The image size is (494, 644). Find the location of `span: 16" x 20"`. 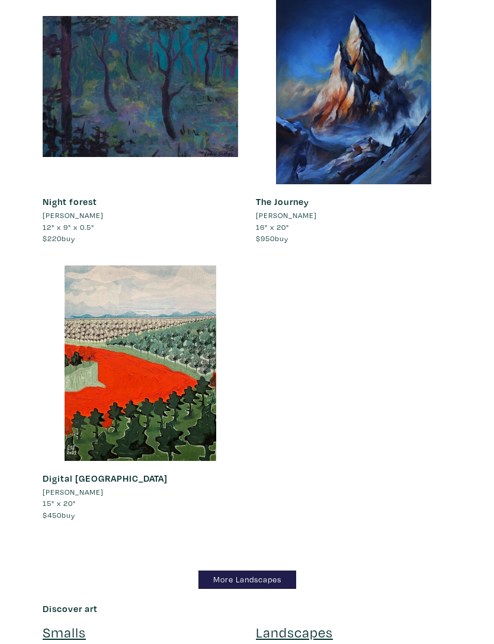

span: 16" x 20" is located at coordinates (273, 227).